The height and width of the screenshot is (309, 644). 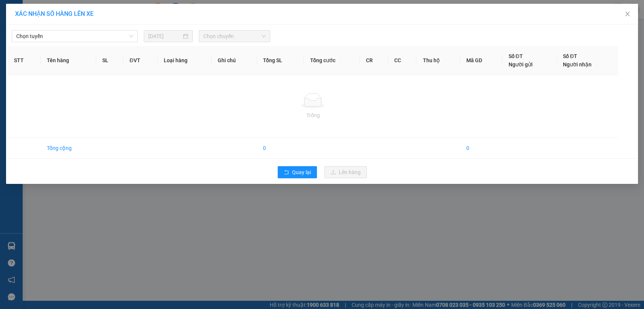 What do you see at coordinates (312, 115) in the screenshot?
I see `div: Trống` at bounding box center [312, 115].